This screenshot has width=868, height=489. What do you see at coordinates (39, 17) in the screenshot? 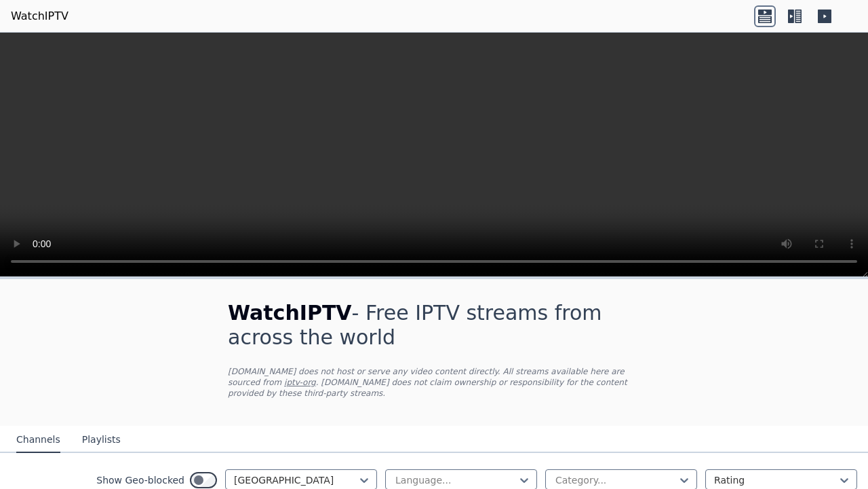
I see `a: WatchIPTV` at bounding box center [39, 17].